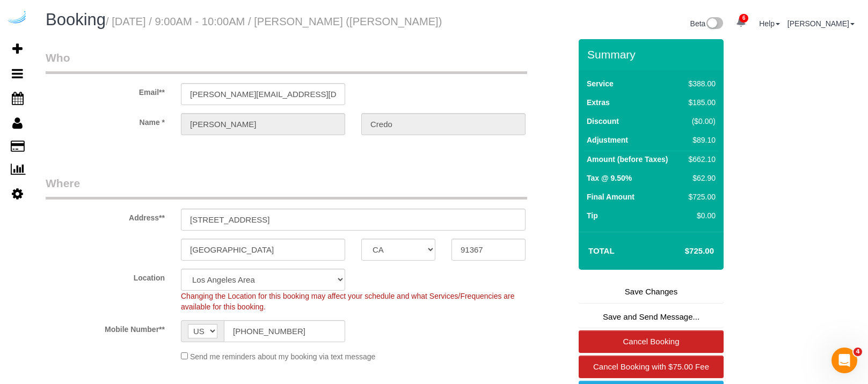 This screenshot has width=868, height=384. What do you see at coordinates (598, 103) in the screenshot?
I see `label: Extras` at bounding box center [598, 103].